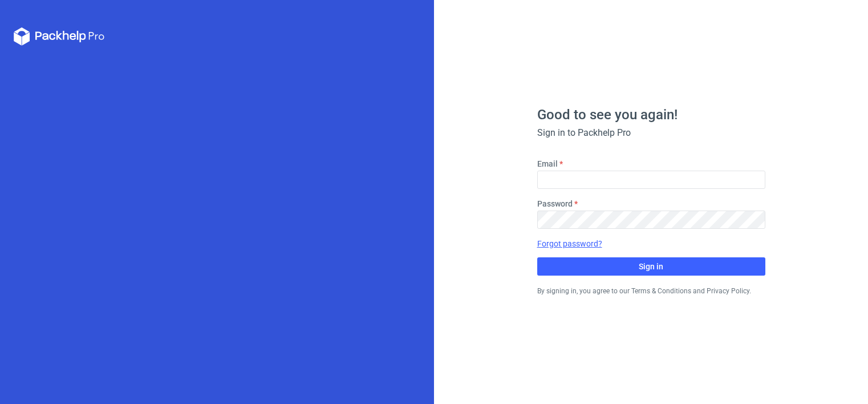 The width and height of the screenshot is (868, 404). I want to click on h1: Good to see you again!, so click(651, 114).